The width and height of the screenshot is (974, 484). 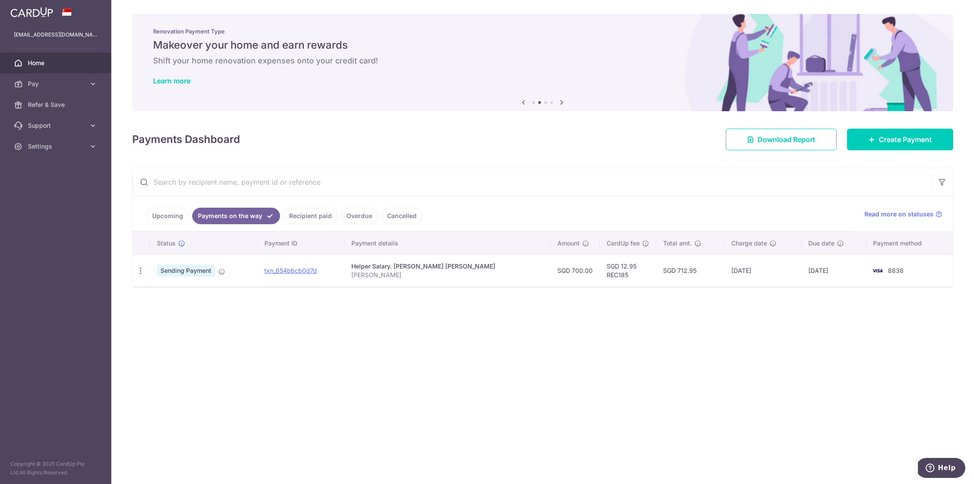 I want to click on p: Renovation Payment Type, so click(x=542, y=31).